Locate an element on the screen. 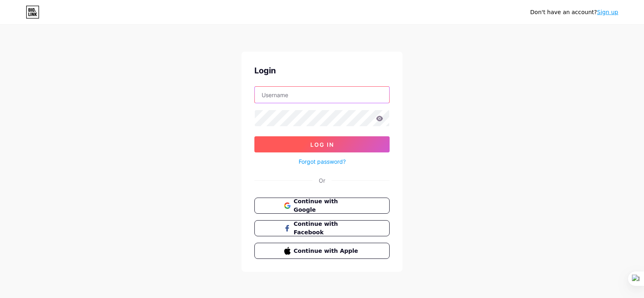 The height and width of the screenshot is (298, 644). button: Continue with Facebook is located at coordinates (322, 228).